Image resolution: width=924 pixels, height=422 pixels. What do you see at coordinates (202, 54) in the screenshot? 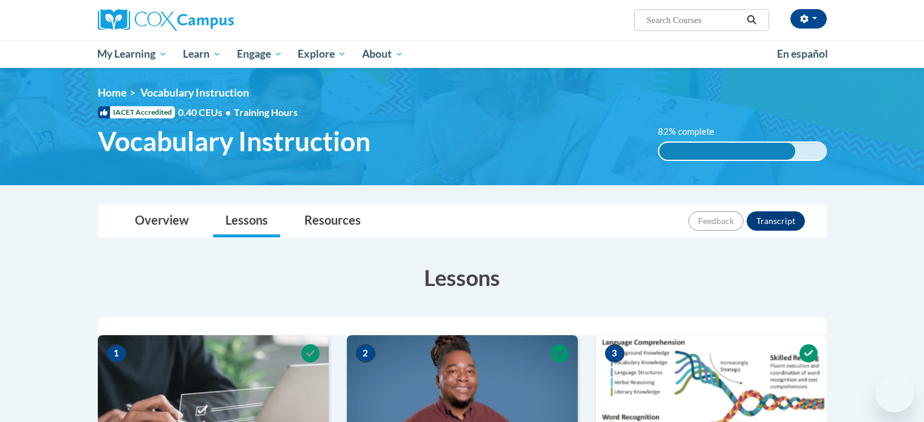
I see `span: Learn` at bounding box center [202, 54].